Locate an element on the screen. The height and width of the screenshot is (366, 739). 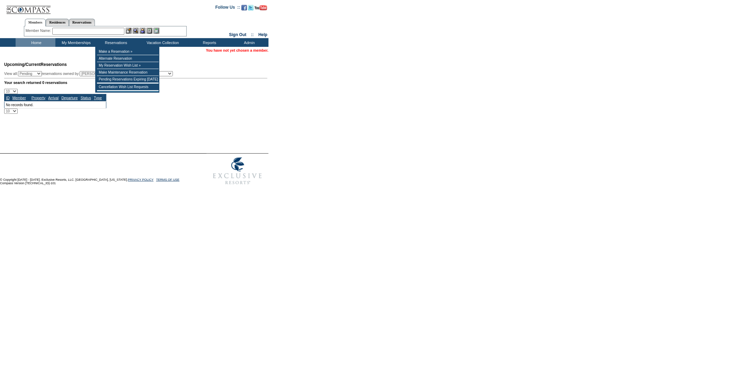
a: Subscribe to our YouTube Channel is located at coordinates (261, 9).